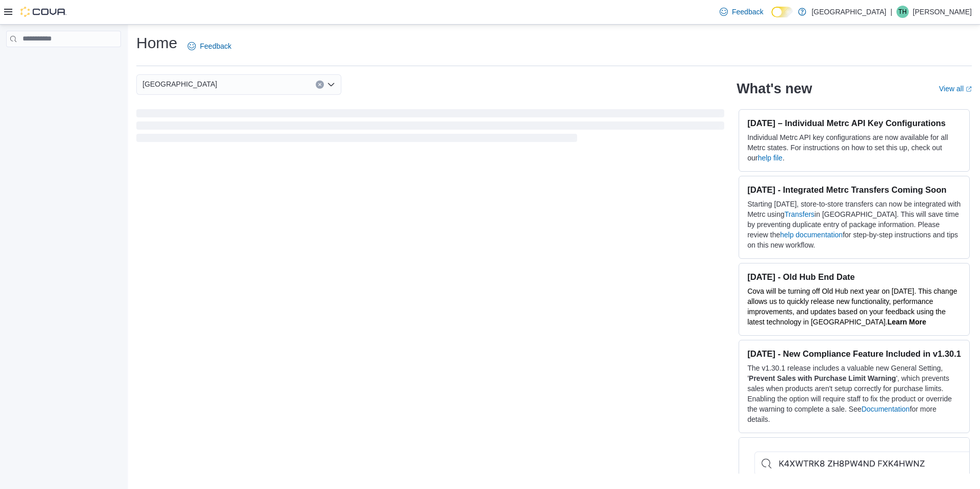 This screenshot has width=980, height=489. What do you see at coordinates (812, 235) in the screenshot?
I see `a: help documentation` at bounding box center [812, 235].